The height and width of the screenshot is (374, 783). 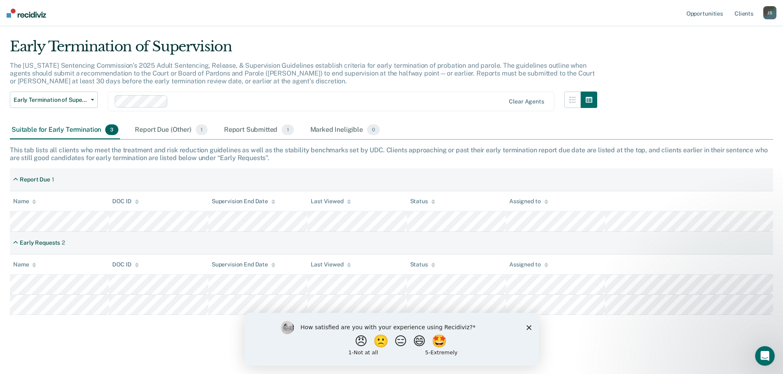 I want to click on button: 3, so click(x=157, y=28).